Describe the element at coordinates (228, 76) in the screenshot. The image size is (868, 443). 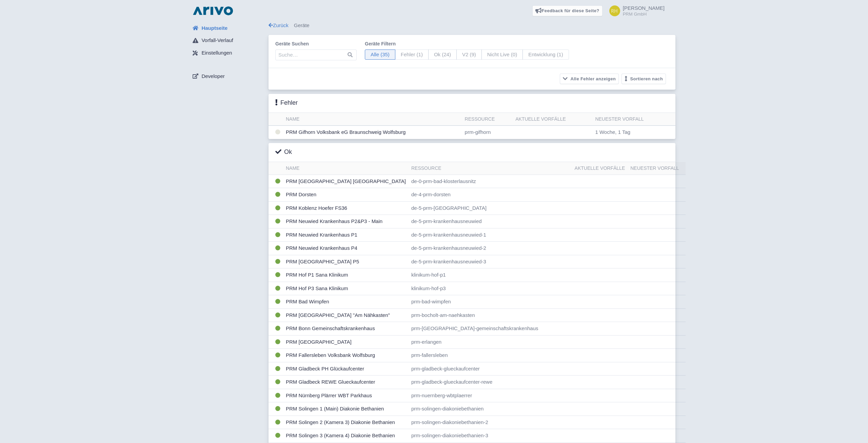
I see `a: Developer` at that location.